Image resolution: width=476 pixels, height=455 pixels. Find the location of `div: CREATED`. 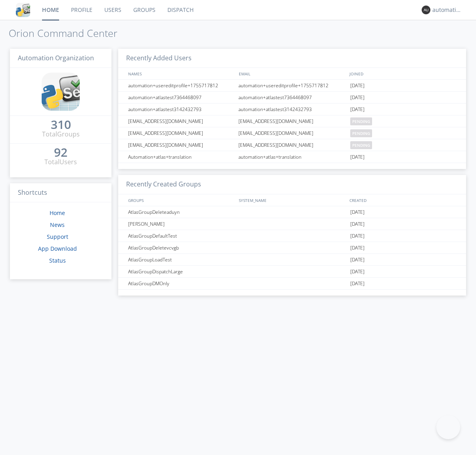

div: CREATED is located at coordinates (403, 200).